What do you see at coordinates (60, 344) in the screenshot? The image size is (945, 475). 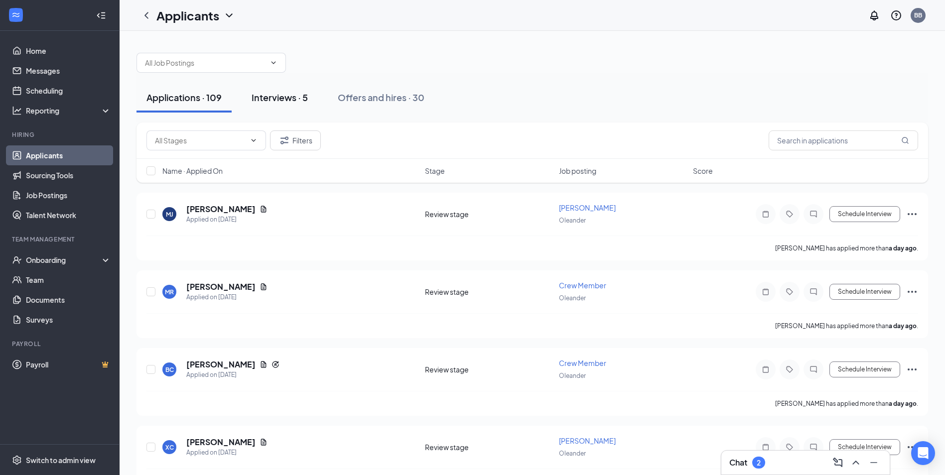 I see `div: Payroll` at bounding box center [60, 344].